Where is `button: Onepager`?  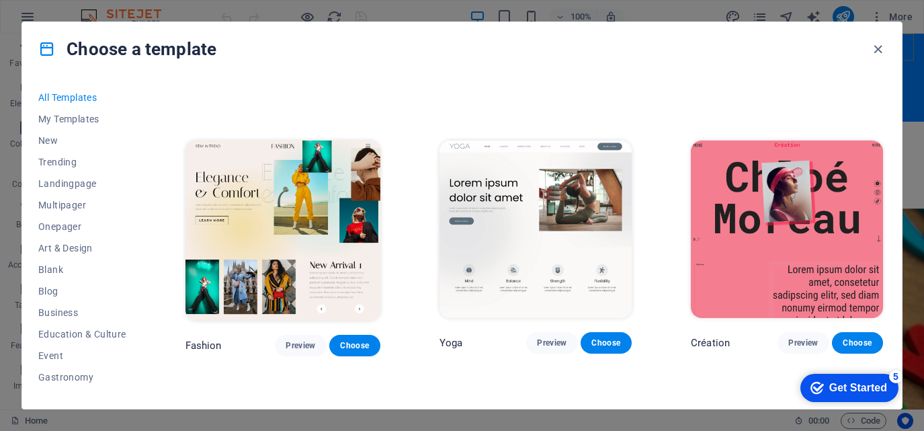 button: Onepager is located at coordinates (82, 226).